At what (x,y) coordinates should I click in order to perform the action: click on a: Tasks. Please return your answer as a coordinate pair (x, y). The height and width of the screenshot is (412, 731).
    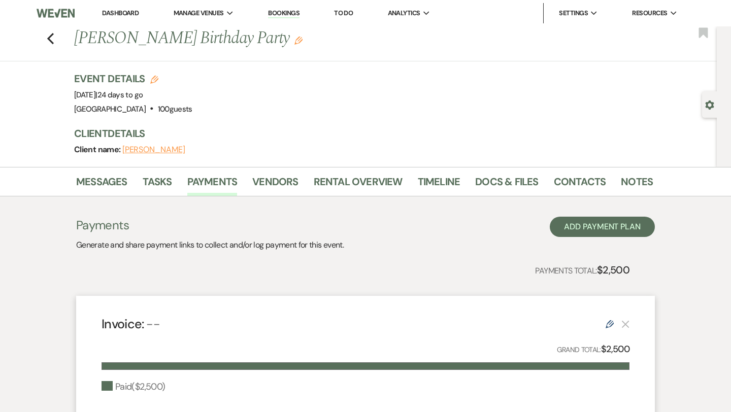
    Looking at the image, I should click on (157, 185).